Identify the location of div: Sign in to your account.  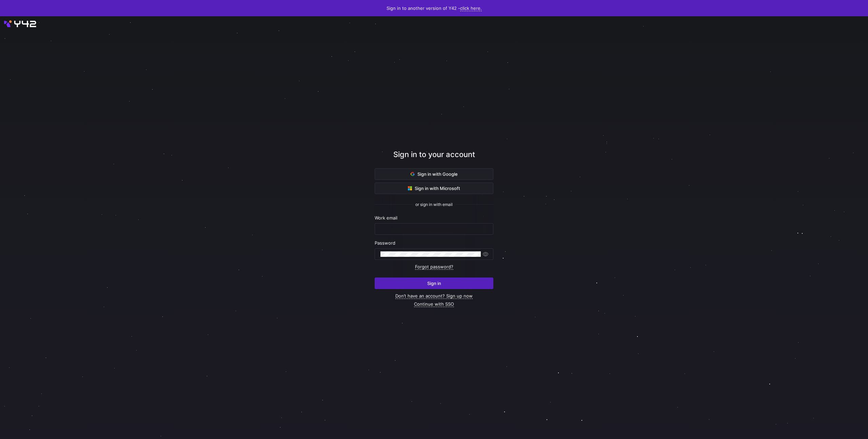
(434, 158).